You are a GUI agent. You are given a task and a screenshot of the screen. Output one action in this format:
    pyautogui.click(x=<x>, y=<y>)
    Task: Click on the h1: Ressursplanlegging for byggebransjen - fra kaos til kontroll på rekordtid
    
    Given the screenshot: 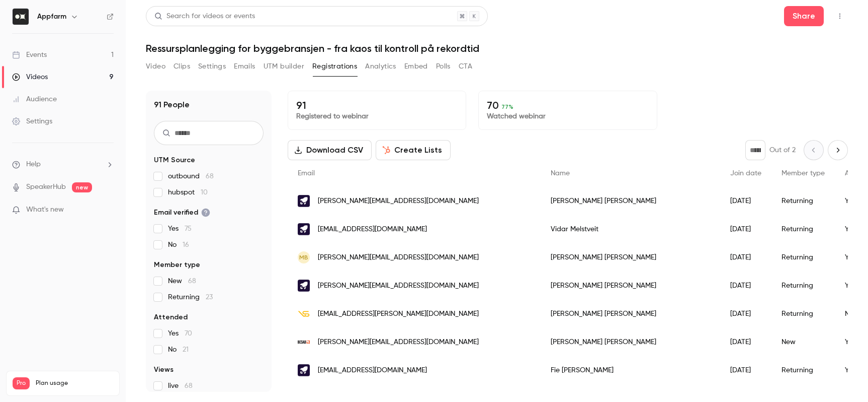 What is the action you would take?
    pyautogui.click(x=497, y=49)
    